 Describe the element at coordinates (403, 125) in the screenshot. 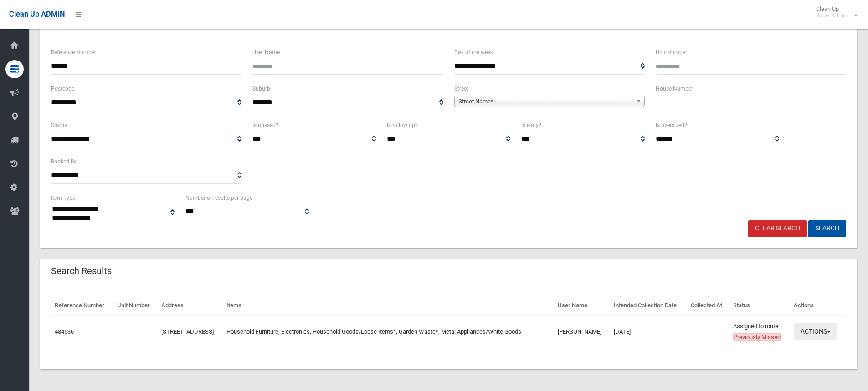

I see `label: Is follow up?` at that location.